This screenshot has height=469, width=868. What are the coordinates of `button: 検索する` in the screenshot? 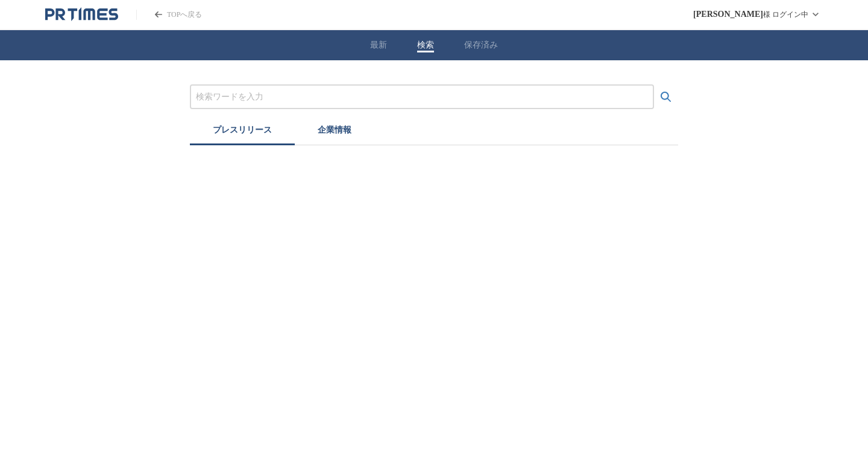 It's located at (666, 97).